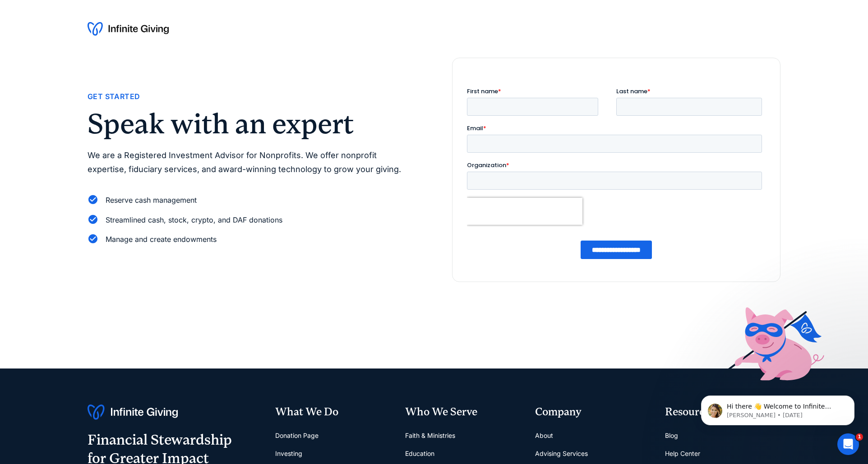 The image size is (868, 464). Describe the element at coordinates (297, 436) in the screenshot. I see `a: Donation Page` at that location.